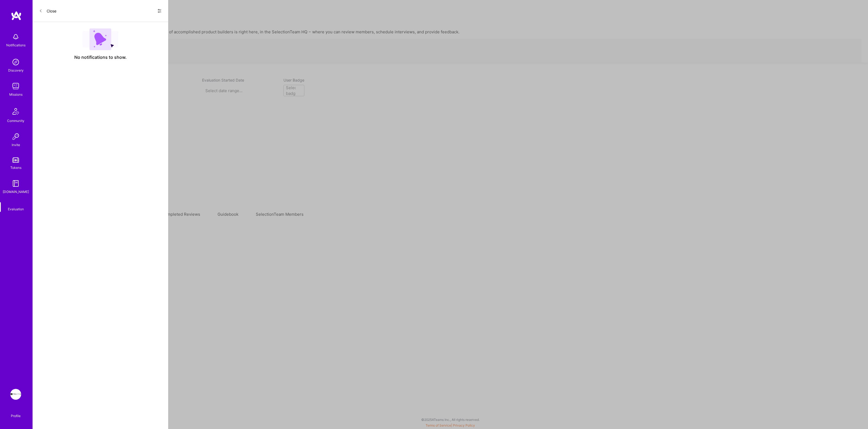 The height and width of the screenshot is (429, 868). I want to click on img: Community, so click(16, 112).